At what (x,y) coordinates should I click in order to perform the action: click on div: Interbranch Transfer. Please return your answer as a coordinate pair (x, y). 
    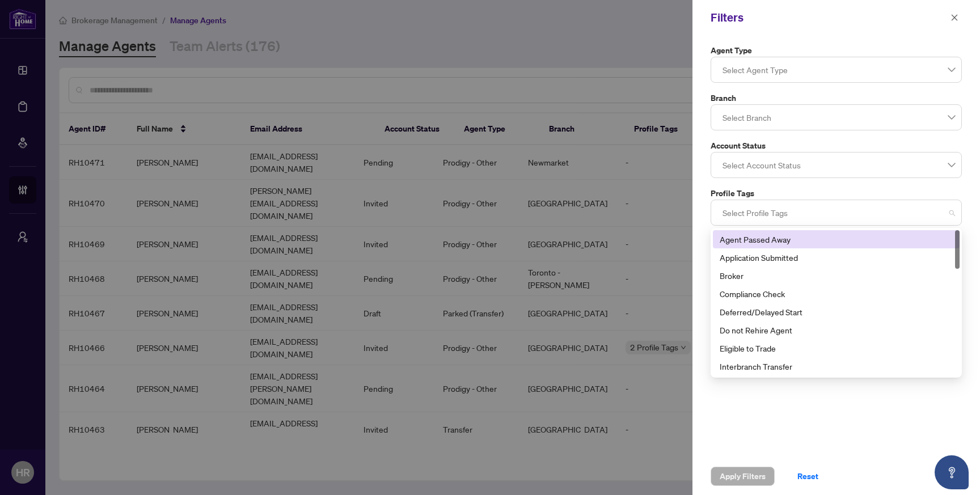
    Looking at the image, I should click on (836, 366).